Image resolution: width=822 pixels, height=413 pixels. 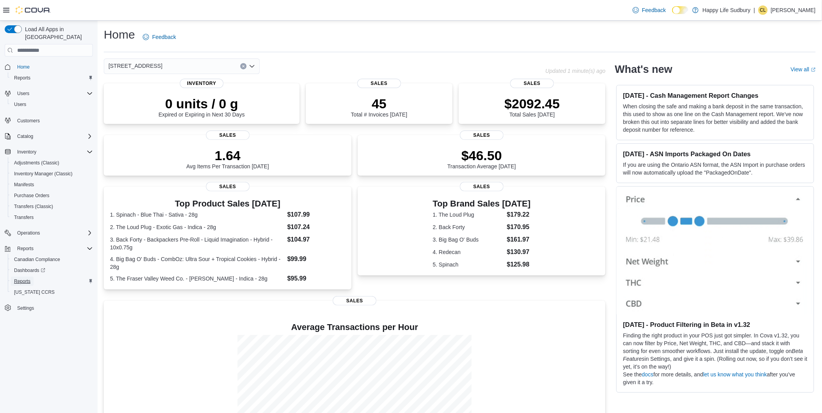 What do you see at coordinates (53, 152) in the screenshot?
I see `span: Inventory` at bounding box center [53, 152].